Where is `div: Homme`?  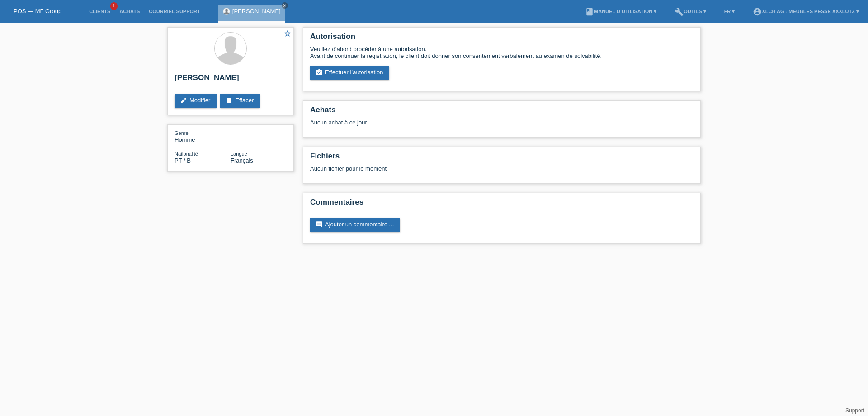 div: Homme is located at coordinates (203, 136).